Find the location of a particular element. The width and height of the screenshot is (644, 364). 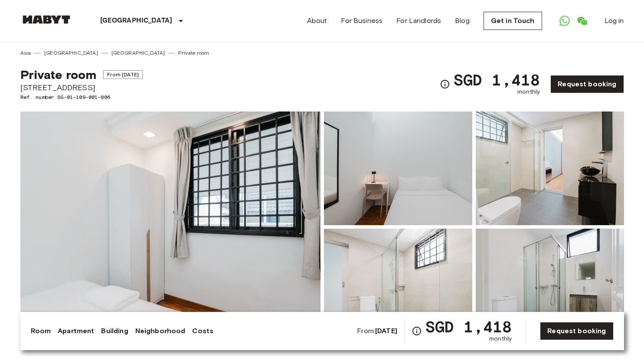

span: Ref. number SG-01-109-001-006 is located at coordinates (82, 97).